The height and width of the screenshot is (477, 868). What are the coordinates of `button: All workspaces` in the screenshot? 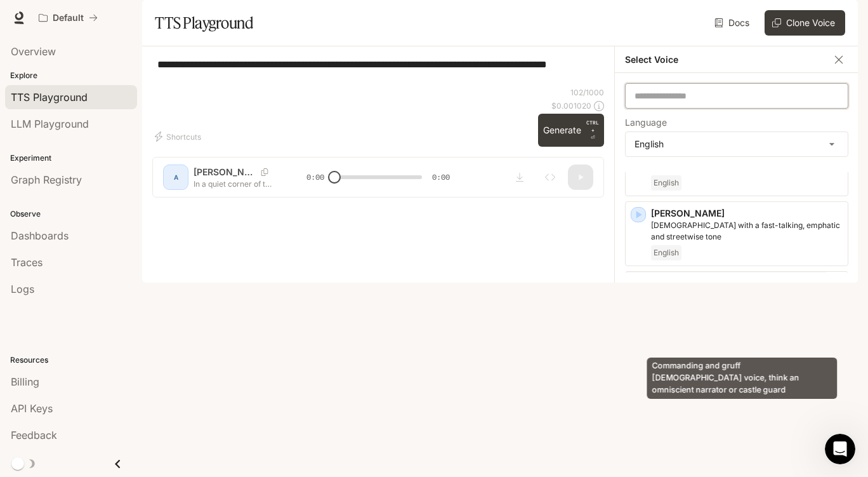 It's located at (68, 18).